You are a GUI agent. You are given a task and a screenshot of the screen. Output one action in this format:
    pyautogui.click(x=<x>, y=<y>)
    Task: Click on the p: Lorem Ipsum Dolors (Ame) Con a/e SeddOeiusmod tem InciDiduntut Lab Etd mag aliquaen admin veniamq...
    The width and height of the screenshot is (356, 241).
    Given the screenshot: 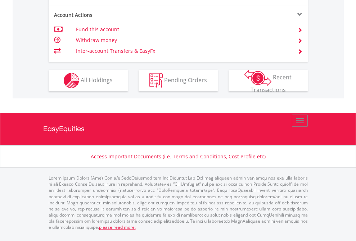 What is the action you would take?
    pyautogui.click(x=178, y=203)
    